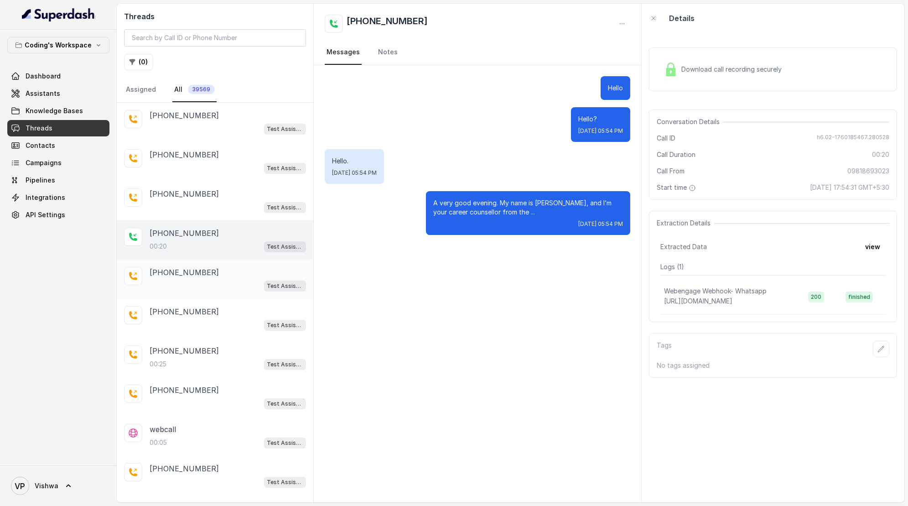 The image size is (908, 506). What do you see at coordinates (58, 128) in the screenshot?
I see `a: Threads` at bounding box center [58, 128].